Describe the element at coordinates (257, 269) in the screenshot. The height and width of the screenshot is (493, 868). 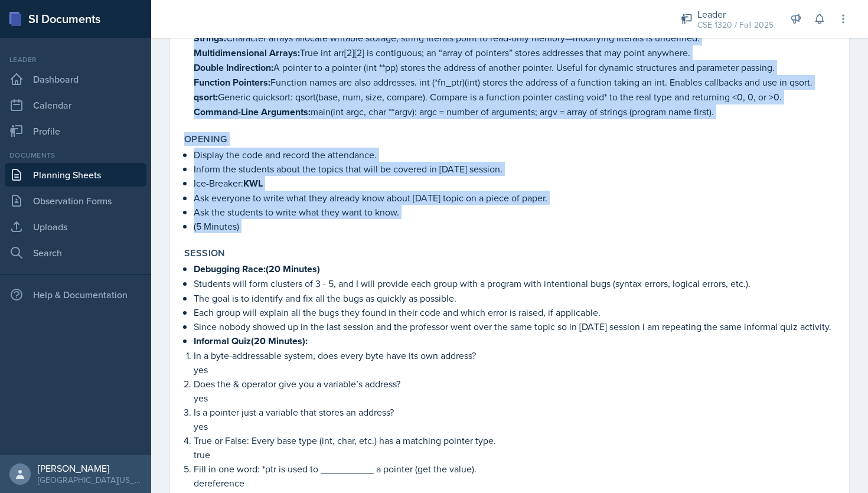
I see `strong: Debugging Race:(20 Minutes)` at that location.